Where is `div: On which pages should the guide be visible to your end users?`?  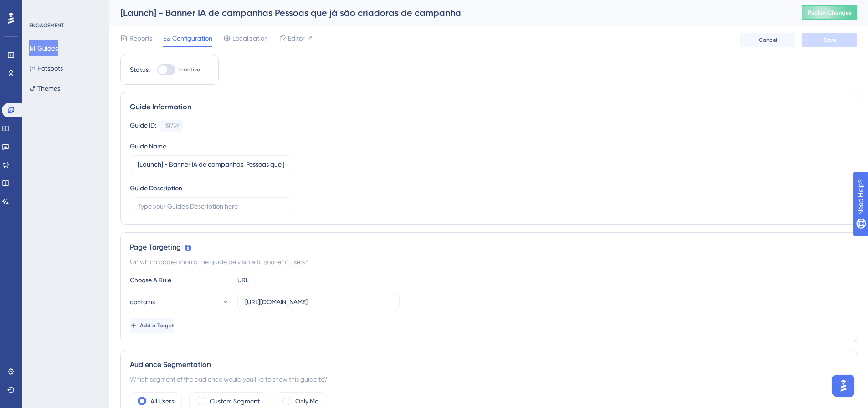 div: On which pages should the guide be visible to your end users? is located at coordinates (489, 262).